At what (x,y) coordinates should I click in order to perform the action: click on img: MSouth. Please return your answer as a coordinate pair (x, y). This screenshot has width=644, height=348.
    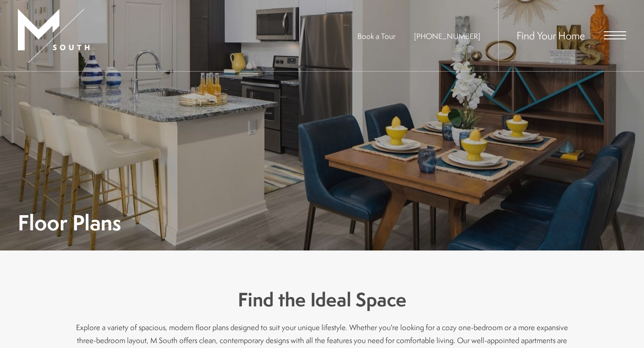
    Looking at the image, I should click on (53, 36).